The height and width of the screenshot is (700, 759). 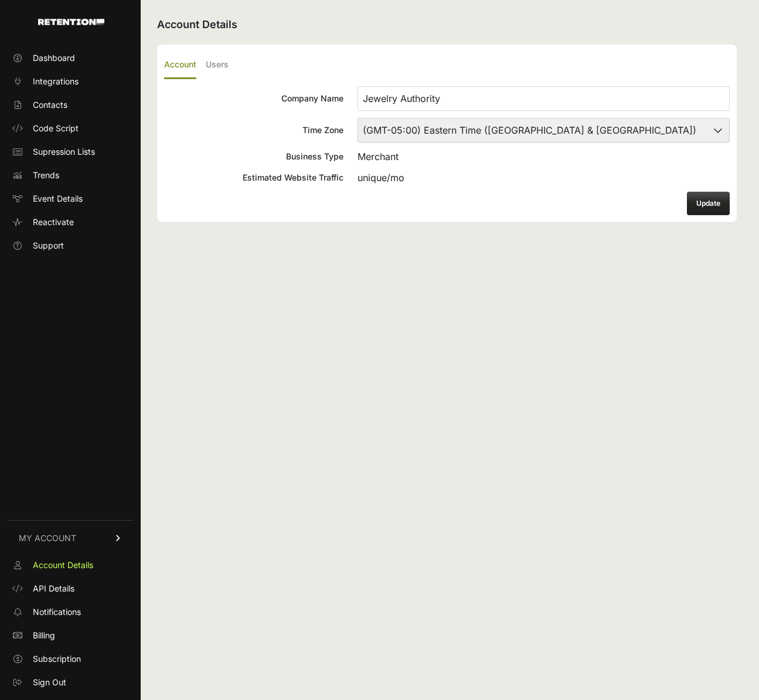 I want to click on a: API Details, so click(x=70, y=589).